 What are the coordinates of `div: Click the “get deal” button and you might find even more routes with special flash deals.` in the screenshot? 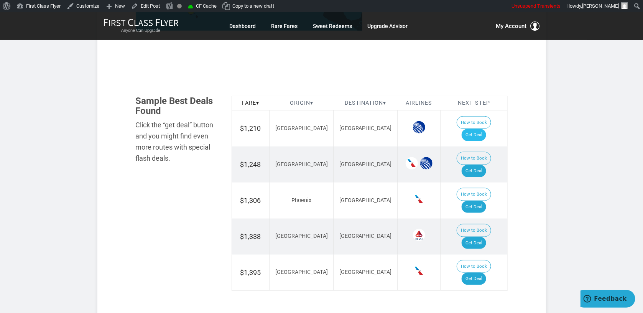 It's located at (178, 142).